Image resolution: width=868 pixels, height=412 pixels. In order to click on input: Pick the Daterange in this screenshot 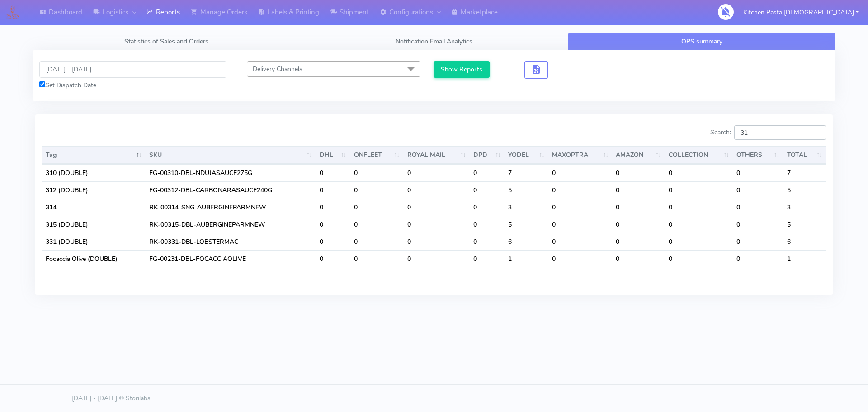, I will do `click(133, 70)`.